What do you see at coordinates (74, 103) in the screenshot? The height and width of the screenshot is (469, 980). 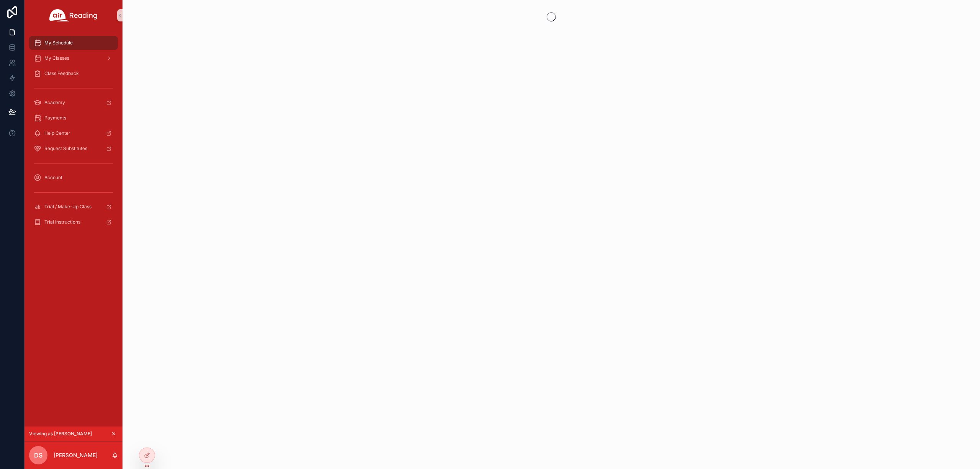 I see `a: Academy` at bounding box center [74, 103].